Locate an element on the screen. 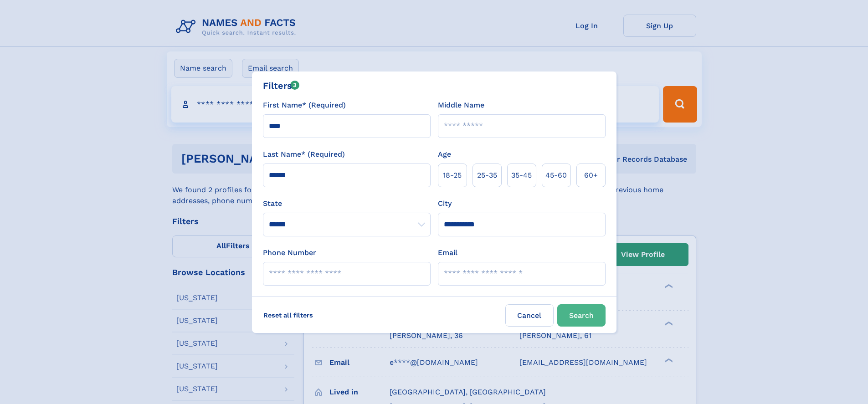 The width and height of the screenshot is (868, 404). span: 25‑35 is located at coordinates (487, 175).